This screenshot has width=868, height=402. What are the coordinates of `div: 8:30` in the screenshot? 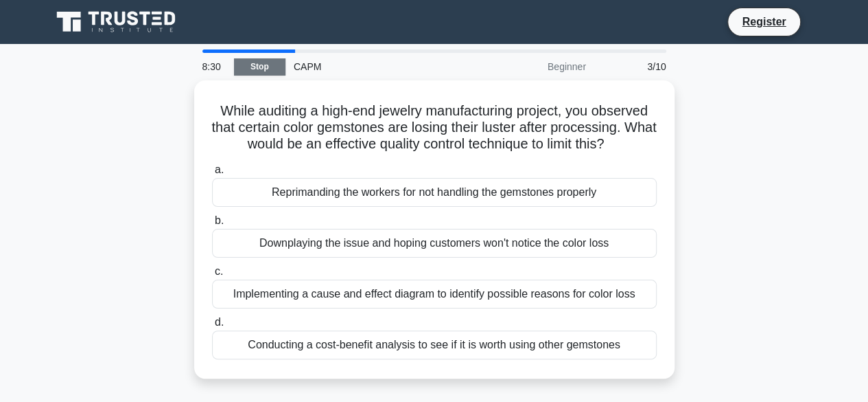 It's located at (215, 66).